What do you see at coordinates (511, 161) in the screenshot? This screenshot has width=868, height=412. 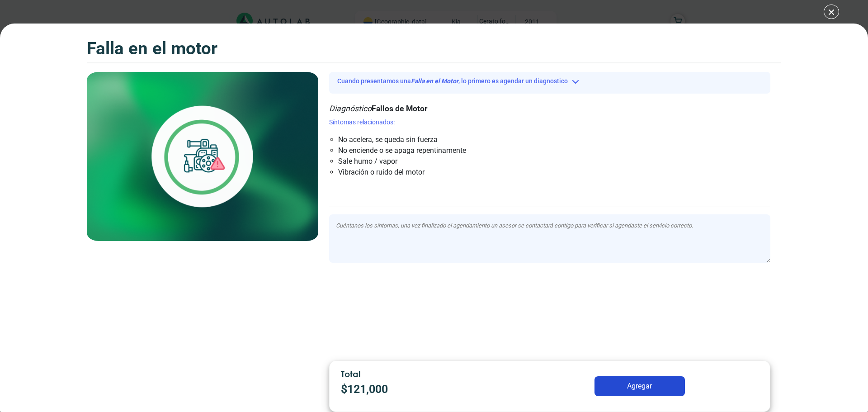 I see `li: Sale humo / vapor` at bounding box center [511, 161].